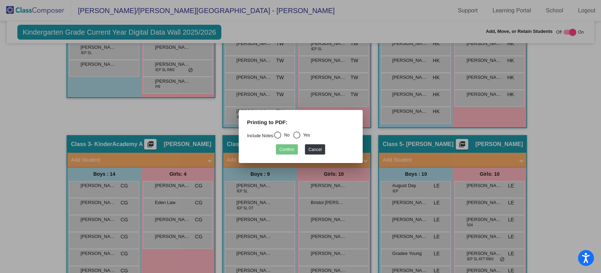 The width and height of the screenshot is (601, 273). What do you see at coordinates (285, 135) in the screenshot?
I see `div: No` at bounding box center [285, 135].